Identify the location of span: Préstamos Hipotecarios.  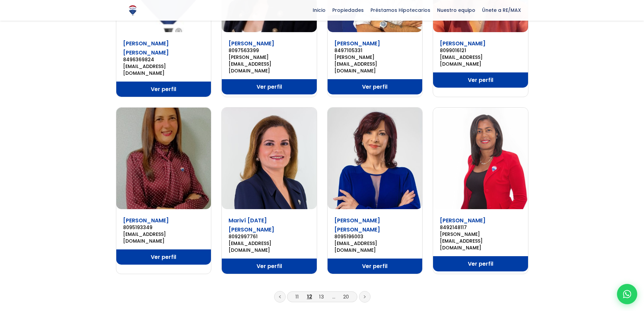
(401, 11).